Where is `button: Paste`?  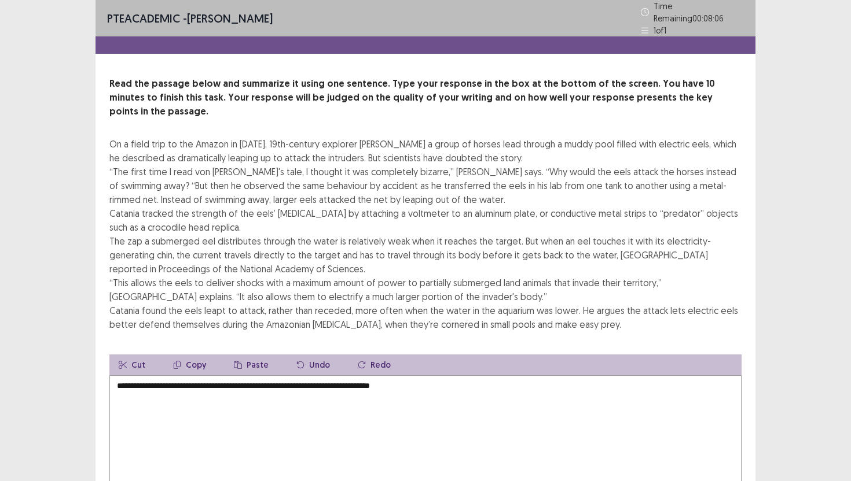
button: Paste is located at coordinates (251, 365).